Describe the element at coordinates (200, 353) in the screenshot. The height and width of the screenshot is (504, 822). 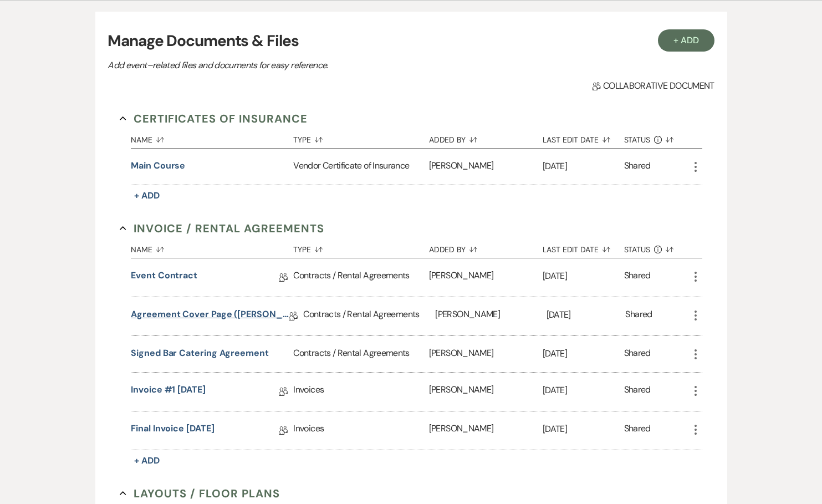
I see `button: Signed Bar Catering Agreement` at that location.